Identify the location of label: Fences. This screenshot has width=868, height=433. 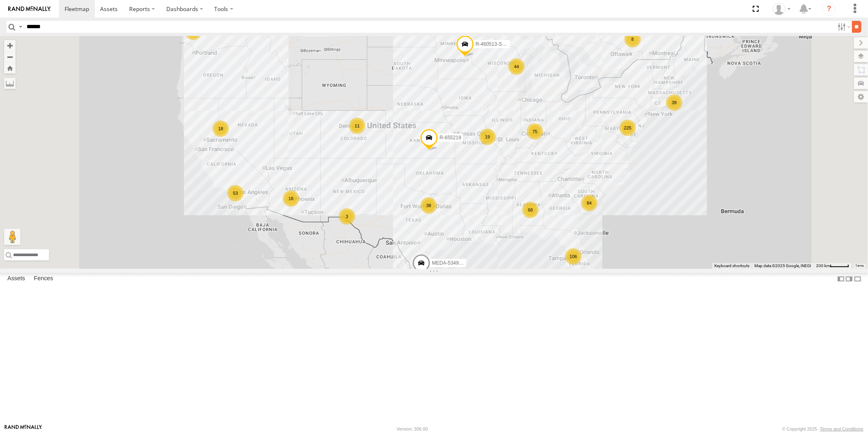
(43, 279).